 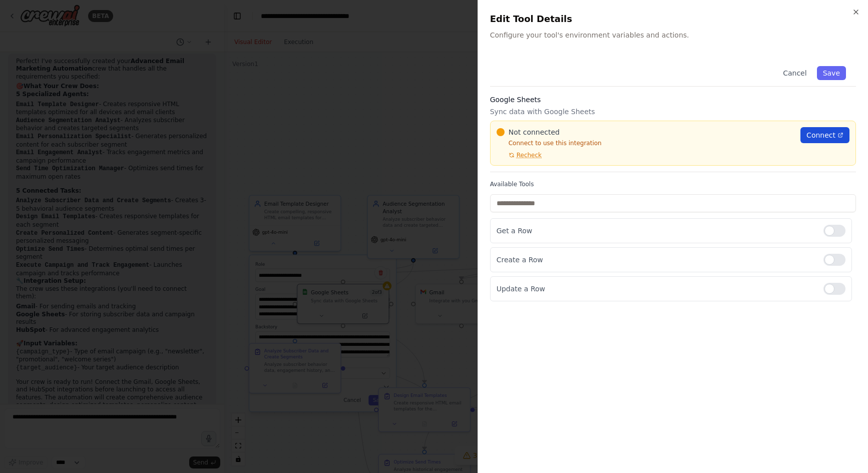 What do you see at coordinates (673, 19) in the screenshot?
I see `h2: Edit Tool Details` at bounding box center [673, 19].